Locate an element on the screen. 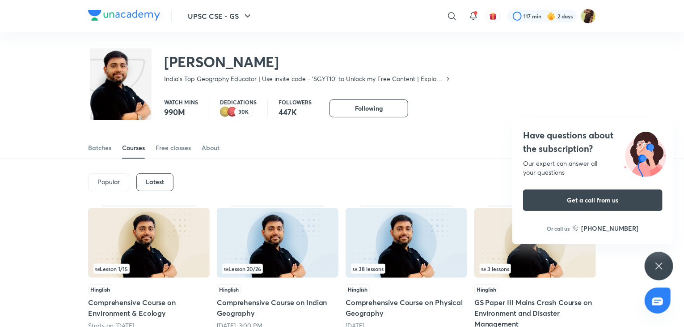 The image size is (684, 327). img: class is located at coordinates (121, 93).